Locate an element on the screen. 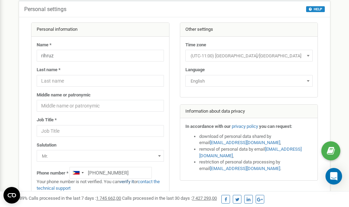  span: (UTC-11:00) Pacific/Midway is located at coordinates (249, 56).